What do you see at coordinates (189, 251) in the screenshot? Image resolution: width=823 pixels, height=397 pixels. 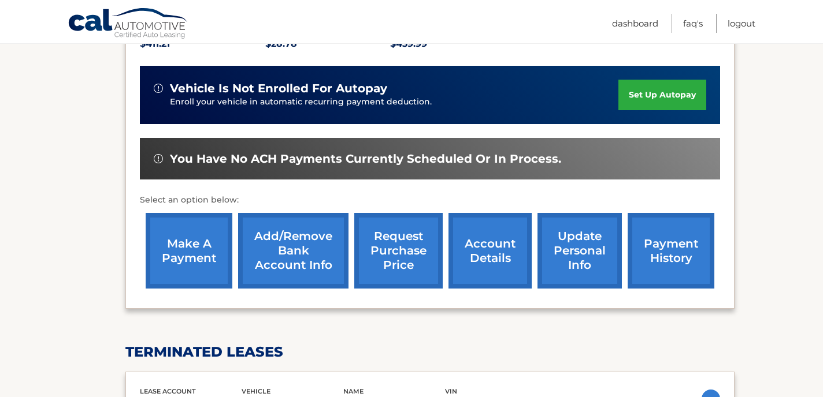 I see `a: make a payment` at bounding box center [189, 251].